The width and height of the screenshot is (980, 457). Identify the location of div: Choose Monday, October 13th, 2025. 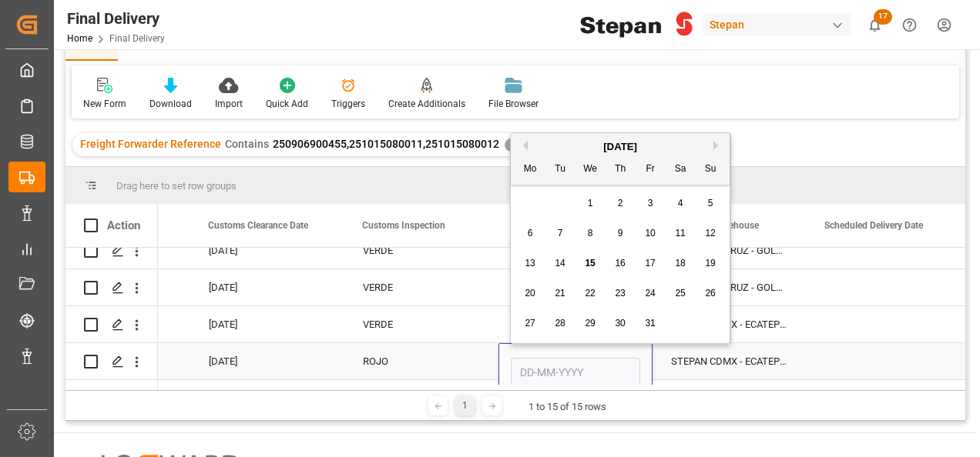
(530, 263).